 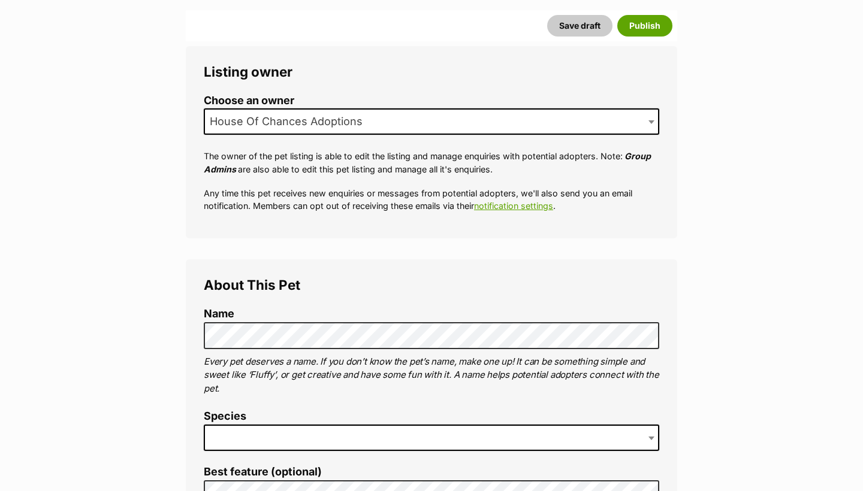 I want to click on em: Group Admins, so click(x=427, y=162).